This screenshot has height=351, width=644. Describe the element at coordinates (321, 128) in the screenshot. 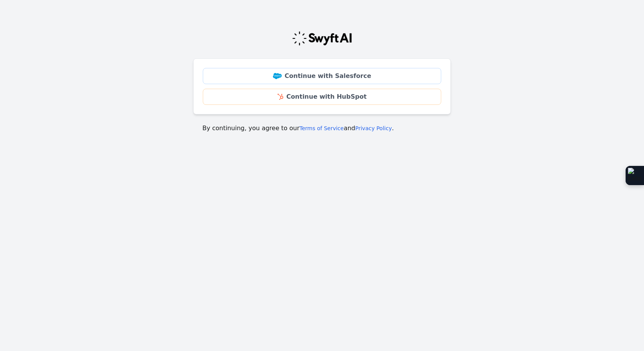

I see `a: Terms of Service` at that location.